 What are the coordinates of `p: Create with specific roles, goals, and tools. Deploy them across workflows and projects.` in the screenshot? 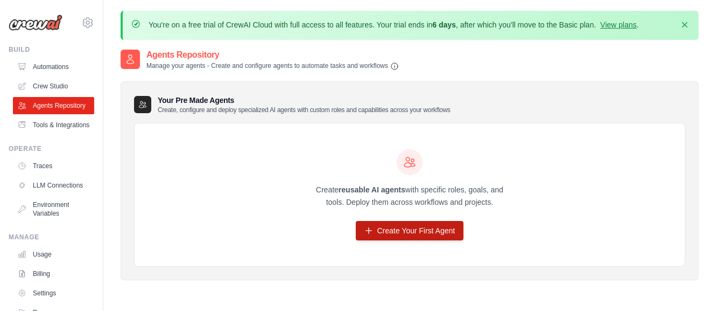 It's located at (410, 196).